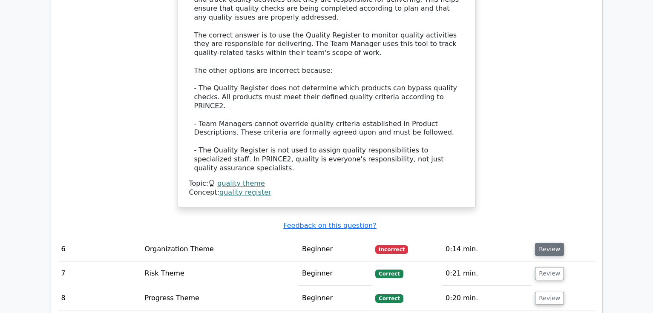  Describe the element at coordinates (327, 193) in the screenshot. I see `div: Concept:` at that location.